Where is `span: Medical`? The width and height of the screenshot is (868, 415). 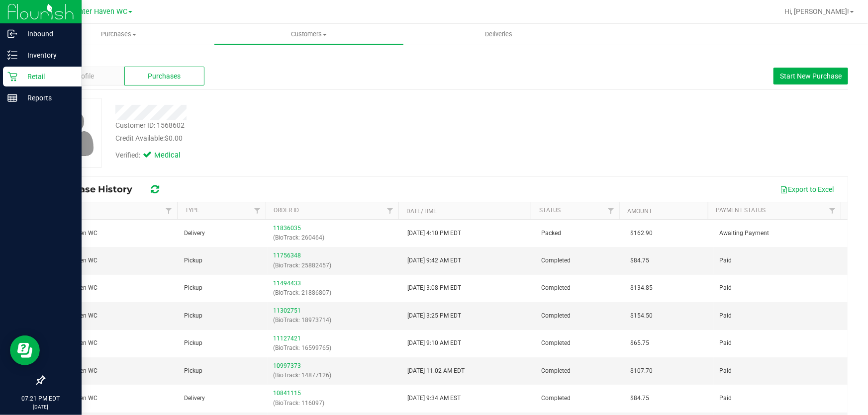 span: Medical is located at coordinates (174, 156).